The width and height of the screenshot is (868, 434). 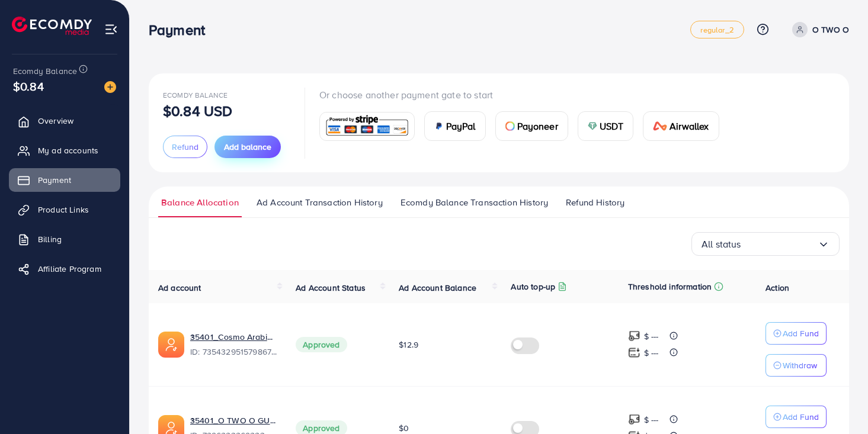 What do you see at coordinates (63, 210) in the screenshot?
I see `span: Product Links` at bounding box center [63, 210].